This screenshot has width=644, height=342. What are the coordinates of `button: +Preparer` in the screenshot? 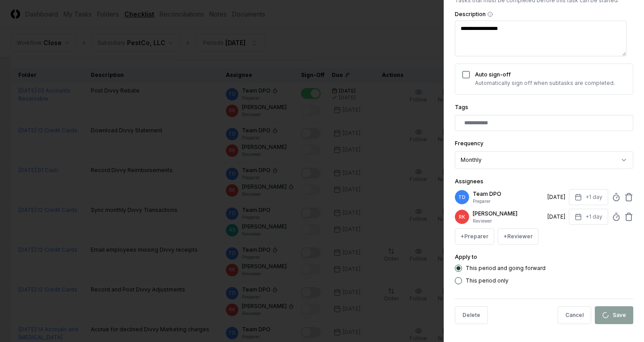 It's located at (475, 236).